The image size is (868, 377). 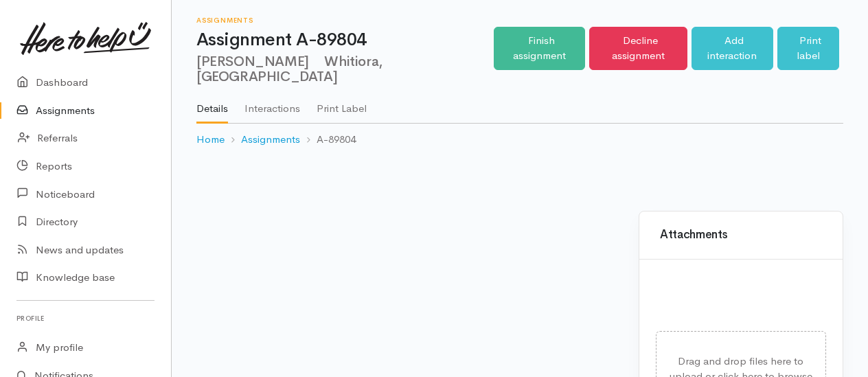 I want to click on a: Details, so click(x=212, y=104).